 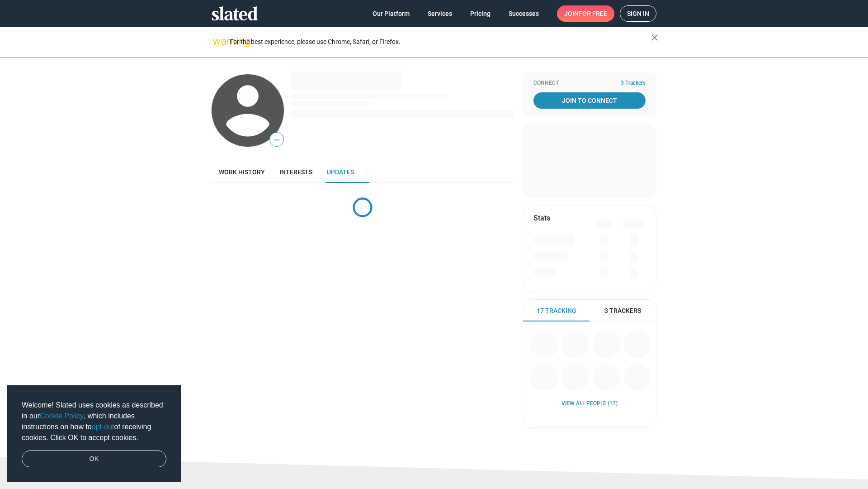 What do you see at coordinates (523, 13) in the screenshot?
I see `a: Successes` at bounding box center [523, 13].